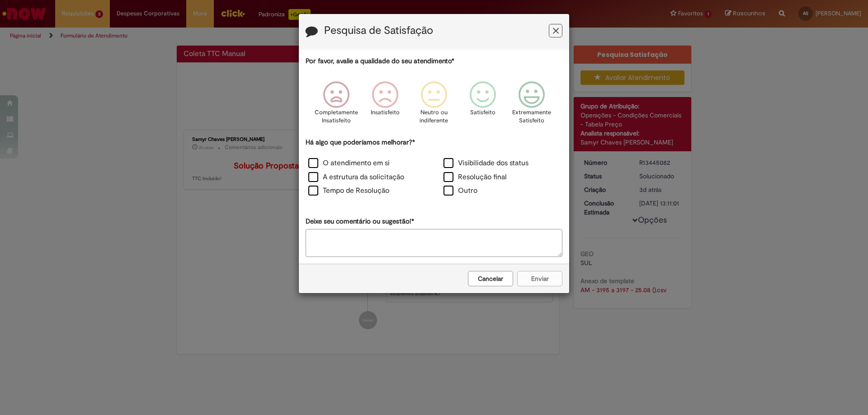 The height and width of the screenshot is (415, 868). Describe the element at coordinates (532, 105) in the screenshot. I see `div: Extremamente Satisfeito` at that location.